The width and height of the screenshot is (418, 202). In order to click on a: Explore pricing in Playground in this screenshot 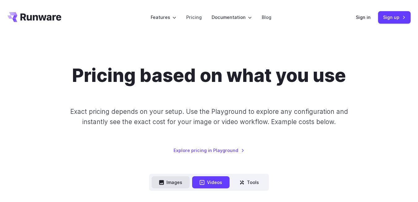, I will do `click(209, 150)`.